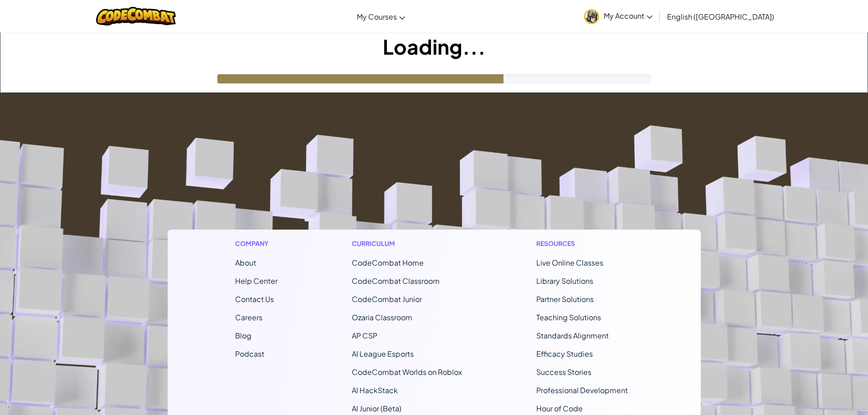 This screenshot has height=415, width=868. Describe the element at coordinates (136, 16) in the screenshot. I see `a: CodeCombat logo` at that location.